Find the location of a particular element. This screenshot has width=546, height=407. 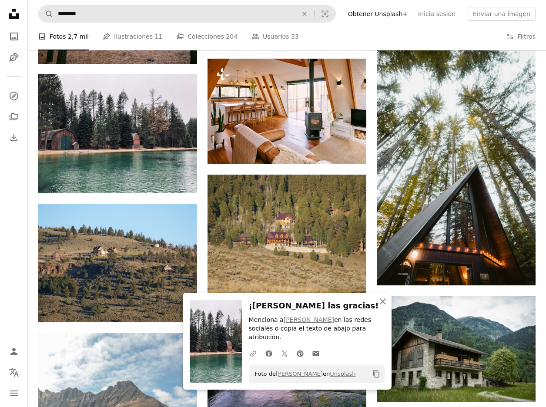

button: Buscar en Unsplash is located at coordinates (46, 14).